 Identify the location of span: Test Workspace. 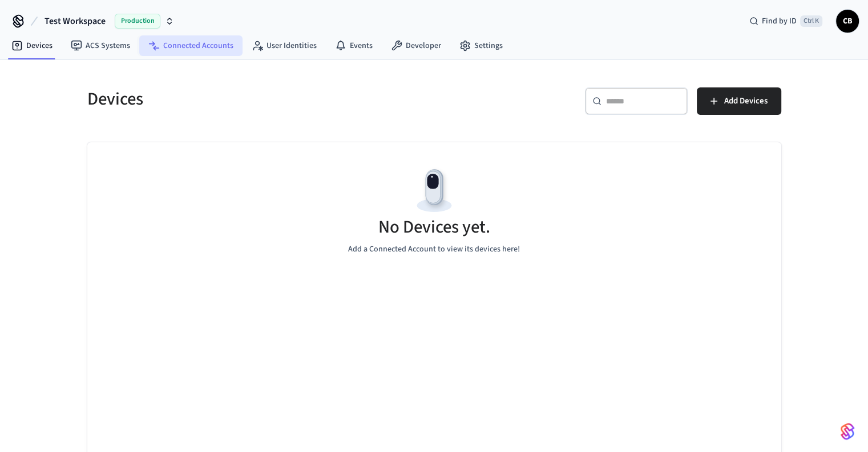
(75, 21).